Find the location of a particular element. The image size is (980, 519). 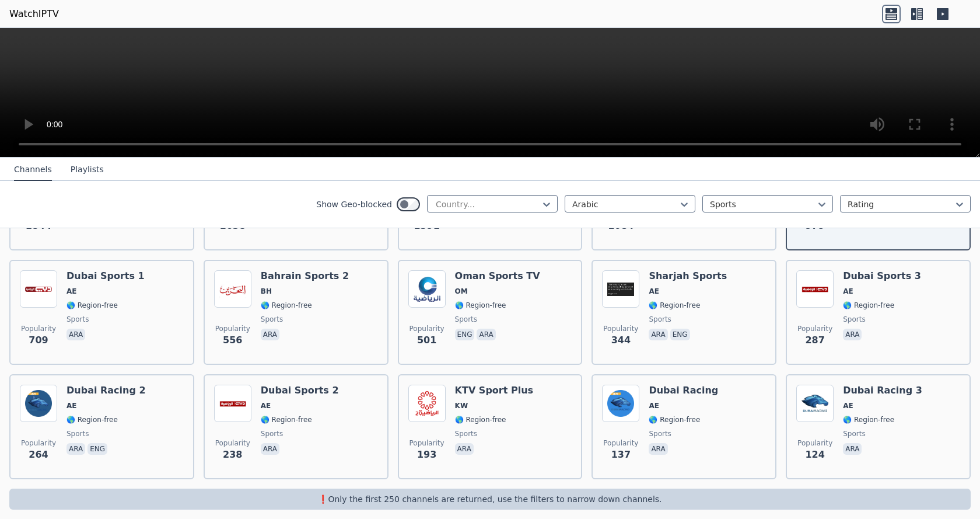

span: 193 is located at coordinates (426, 455).